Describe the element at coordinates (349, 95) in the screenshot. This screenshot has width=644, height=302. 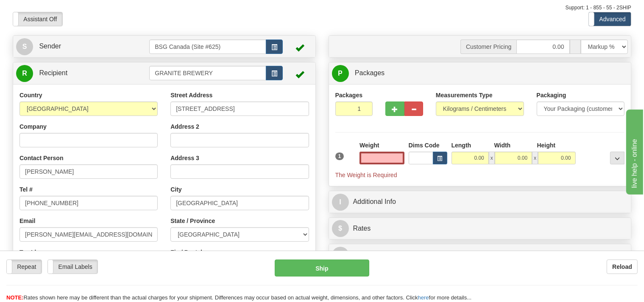
I see `label: Packages` at that location.